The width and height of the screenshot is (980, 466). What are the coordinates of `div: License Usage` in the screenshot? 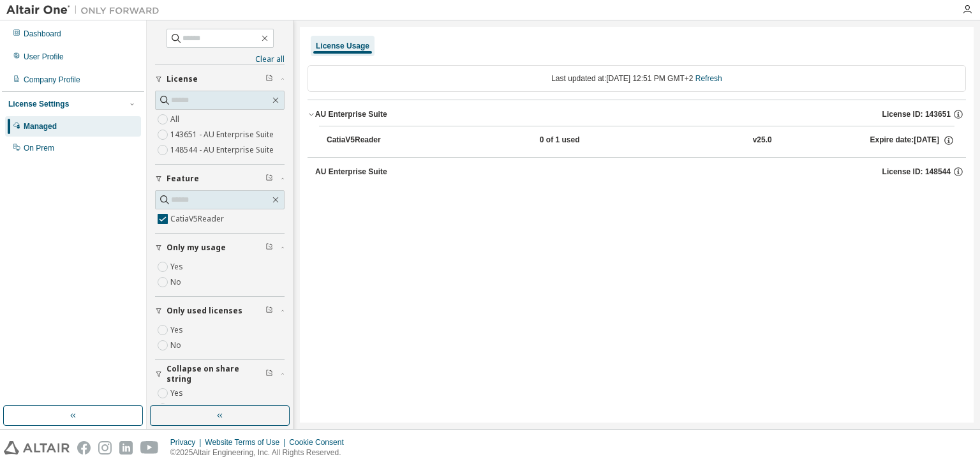 It's located at (342, 46).